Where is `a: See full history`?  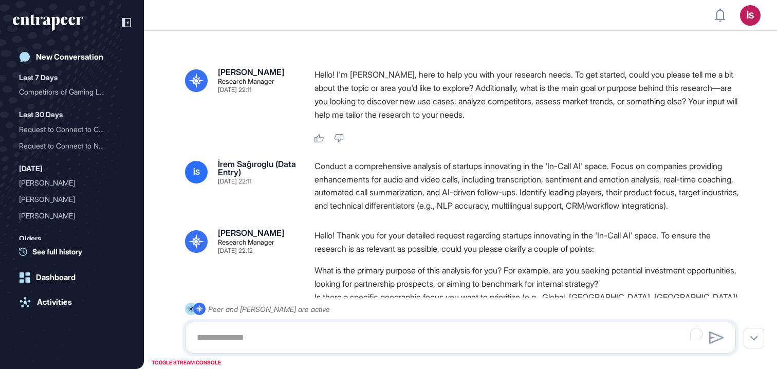
a: See full history is located at coordinates (75, 251).